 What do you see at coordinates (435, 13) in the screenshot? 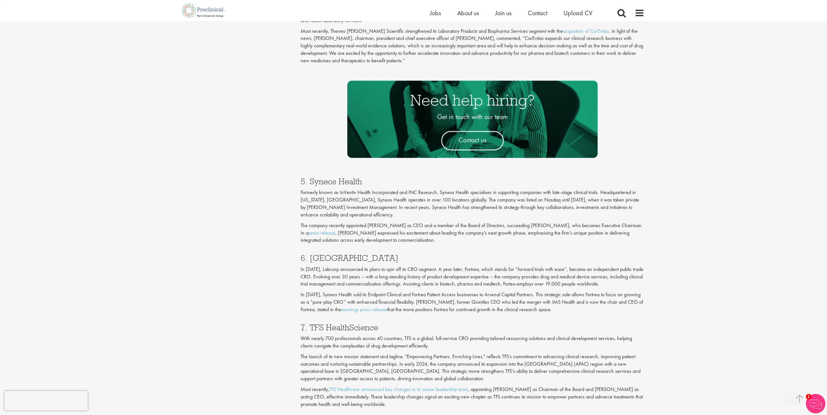
I see `a: Jobs` at bounding box center [435, 13].